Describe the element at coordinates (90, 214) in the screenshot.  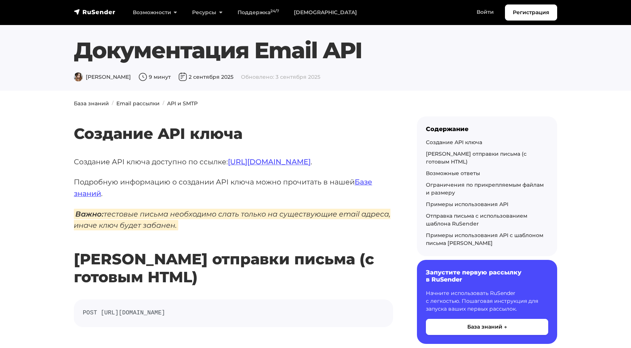
I see `strong: Важно:` at that location.